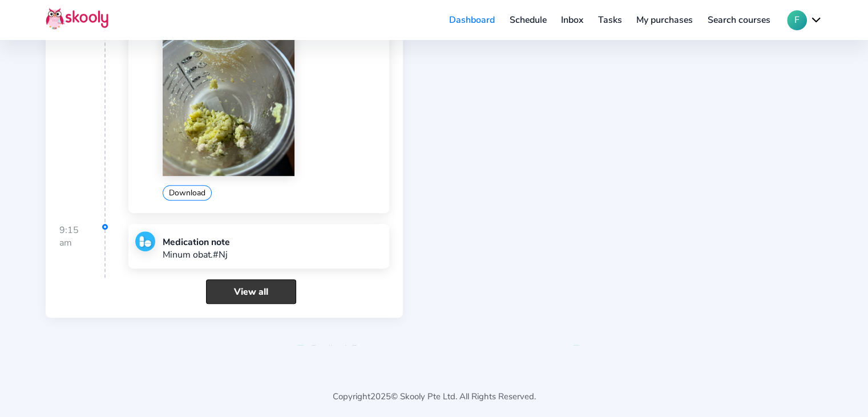 The width and height of the screenshot is (868, 417). I want to click on img: Skooly, so click(77, 19).